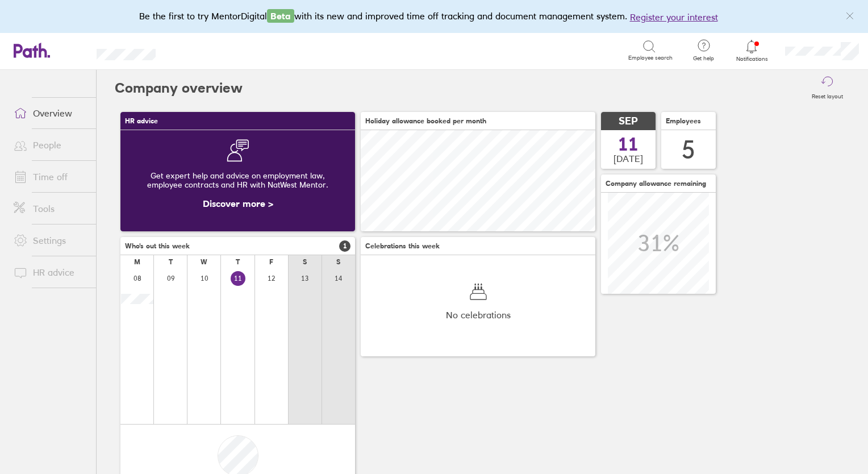  Describe the element at coordinates (50, 145) in the screenshot. I see `a: People` at that location.